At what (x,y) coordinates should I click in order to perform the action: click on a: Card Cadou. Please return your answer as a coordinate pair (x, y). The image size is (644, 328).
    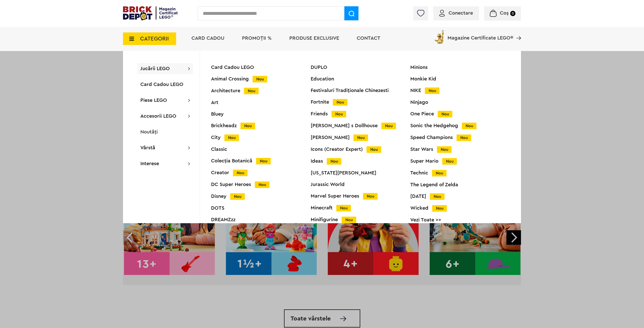
    Looking at the image, I should click on (208, 38).